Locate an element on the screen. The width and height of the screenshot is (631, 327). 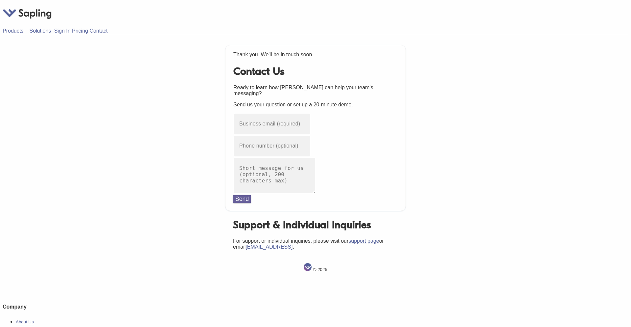
h1: Support & Individual Inquiries is located at coordinates (316, 224).